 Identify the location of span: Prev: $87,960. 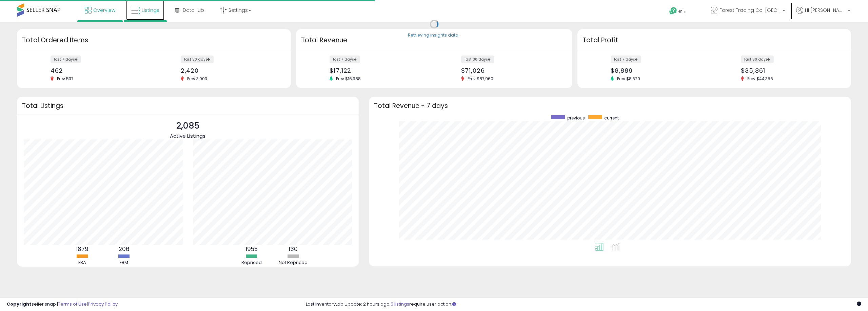
(480, 78).